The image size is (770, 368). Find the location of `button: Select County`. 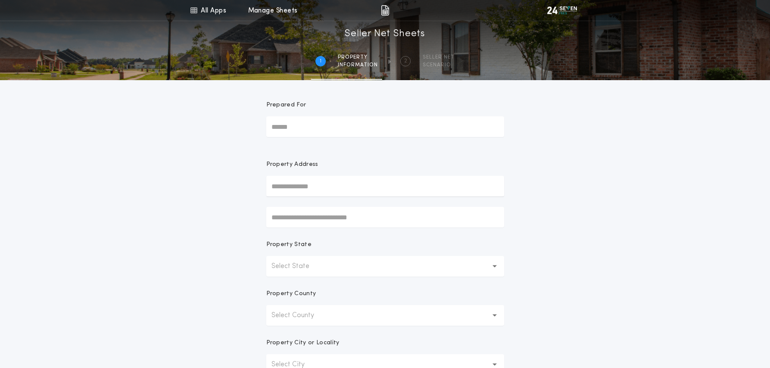

button: Select County is located at coordinates (385, 316).